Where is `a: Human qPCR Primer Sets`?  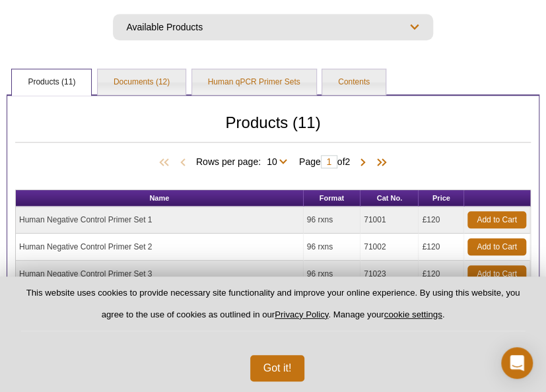
a: Human qPCR Primer Sets is located at coordinates (254, 82).